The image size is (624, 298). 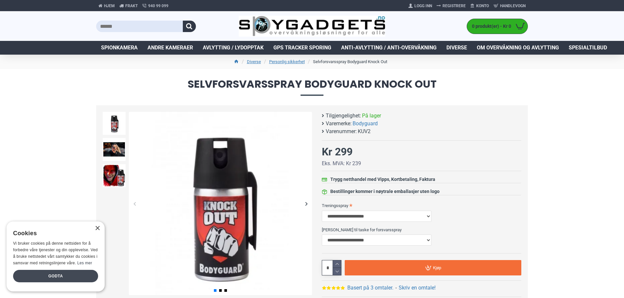 I want to click on div: Bestillinger kommer i nøytrale emballasjer uten logo, so click(x=385, y=191).